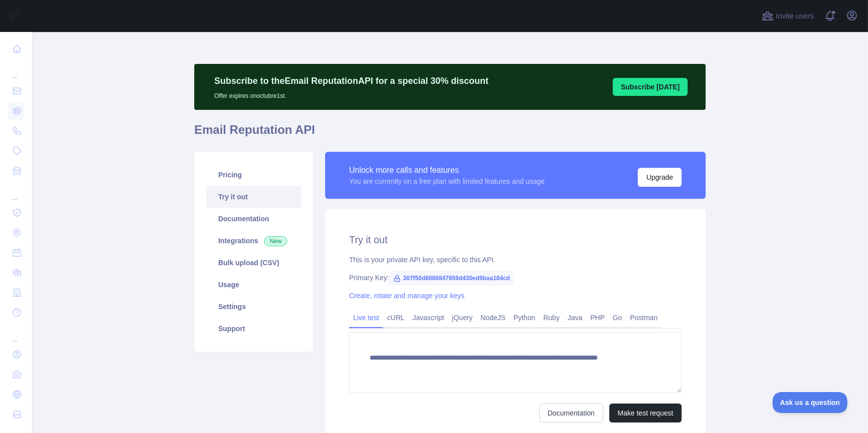 The width and height of the screenshot is (868, 433). What do you see at coordinates (366, 317) in the screenshot?
I see `a: Live test` at bounding box center [366, 317].